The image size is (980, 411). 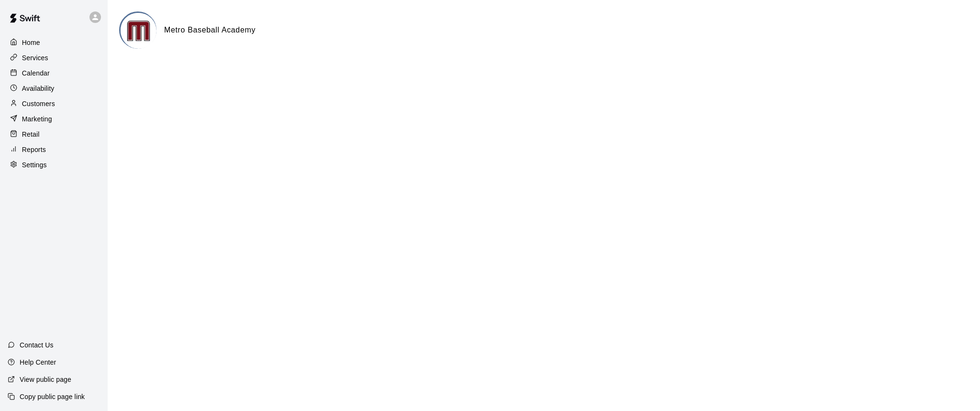 I want to click on div: Availability, so click(x=53, y=89).